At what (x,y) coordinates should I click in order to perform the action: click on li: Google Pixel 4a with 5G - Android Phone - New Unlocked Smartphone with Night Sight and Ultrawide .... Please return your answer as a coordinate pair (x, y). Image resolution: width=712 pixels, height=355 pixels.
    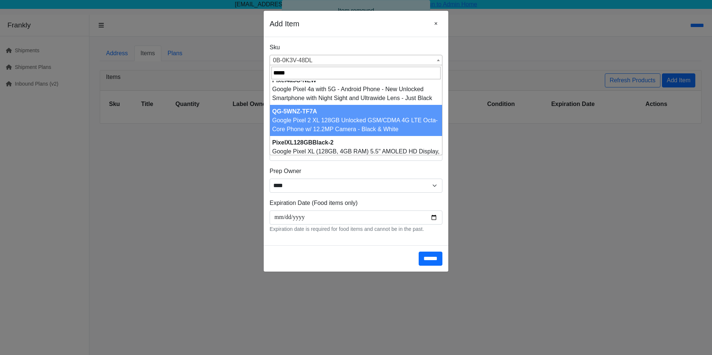
    Looking at the image, I should click on (356, 89).